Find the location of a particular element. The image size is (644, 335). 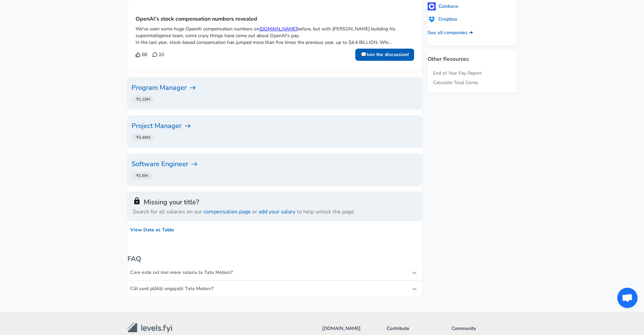

a: add your salary is located at coordinates (277, 212).